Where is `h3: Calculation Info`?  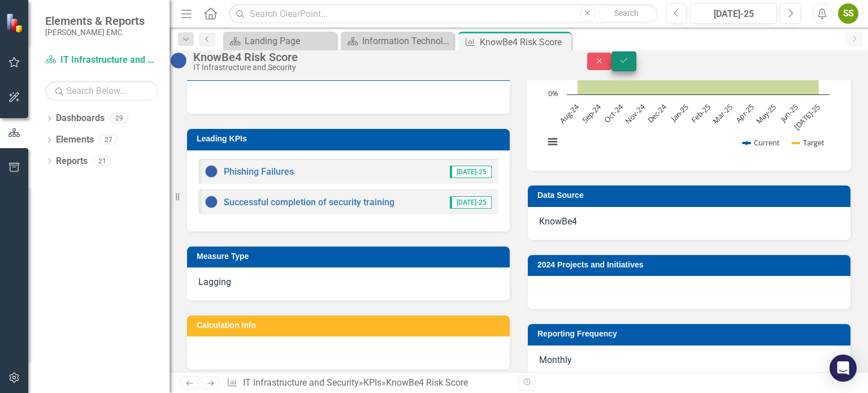
h3: Calculation Info is located at coordinates (350, 325).